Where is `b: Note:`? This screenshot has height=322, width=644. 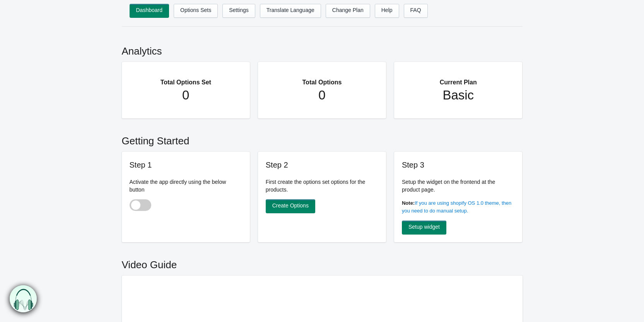 b: Note: is located at coordinates (408, 203).